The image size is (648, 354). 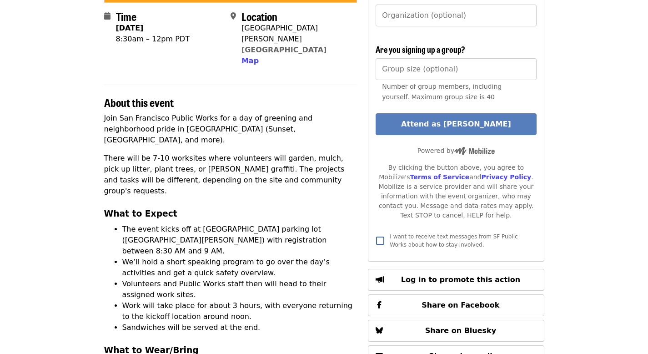 What do you see at coordinates (240, 311) in the screenshot?
I see `li: Work will take place for about 3 hours, with everyone returning to the kickoff location around noon.` at bounding box center [240, 311].